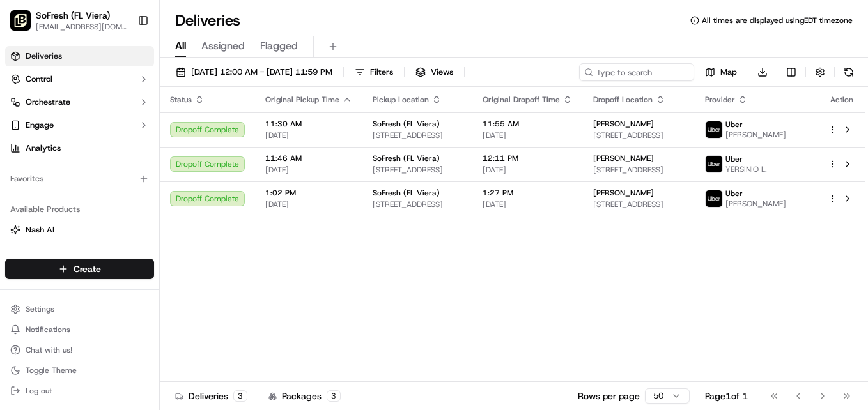 This screenshot has width=868, height=410. I want to click on button: Filters, so click(374, 72).